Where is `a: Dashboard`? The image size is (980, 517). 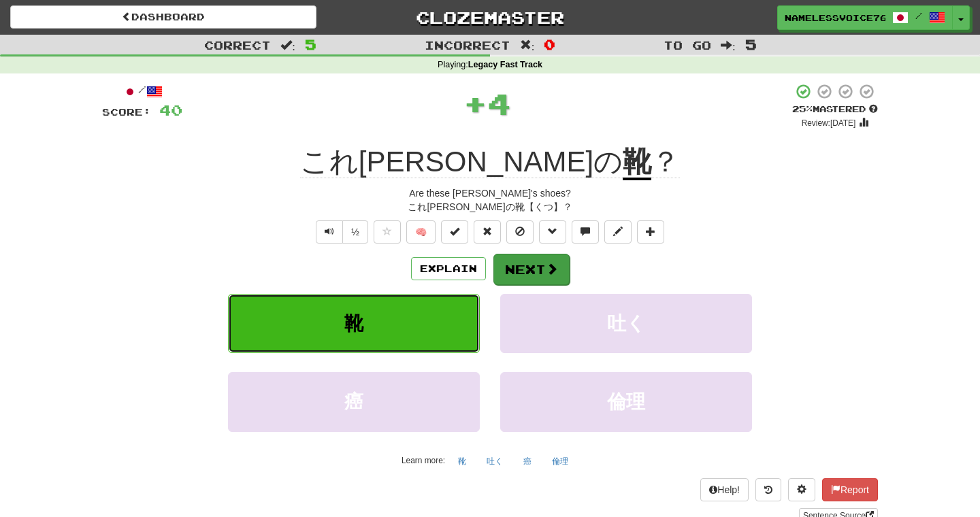 a: Dashboard is located at coordinates (163, 17).